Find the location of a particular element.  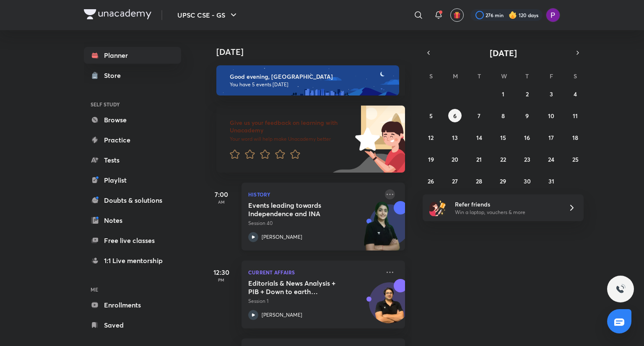

abbr: October 30, 2025 is located at coordinates (527, 181).